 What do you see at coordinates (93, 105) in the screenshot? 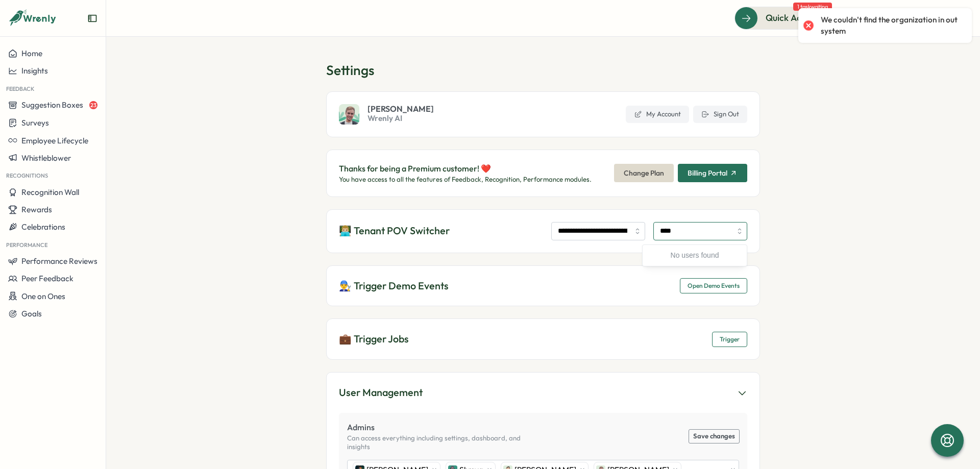
I see `span: 23` at bounding box center [93, 105].